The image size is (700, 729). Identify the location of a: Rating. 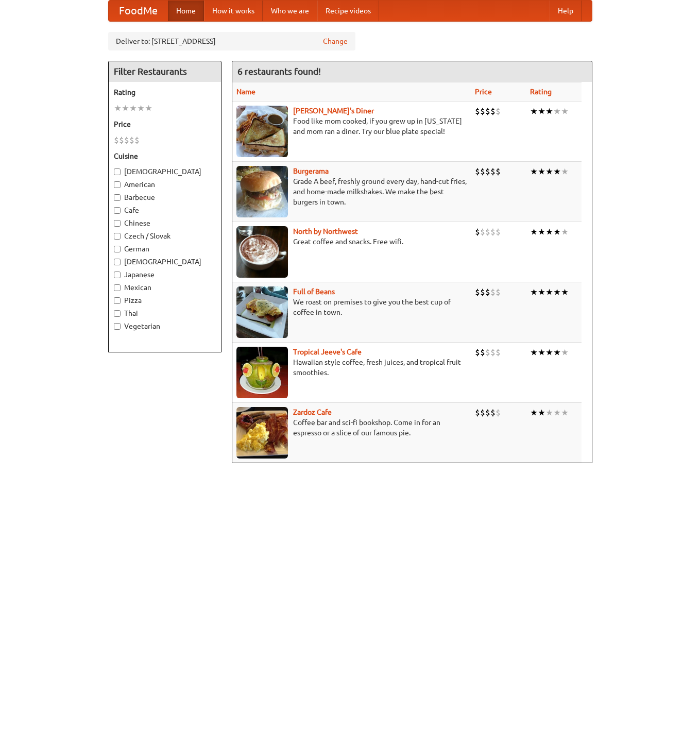
(541, 91).